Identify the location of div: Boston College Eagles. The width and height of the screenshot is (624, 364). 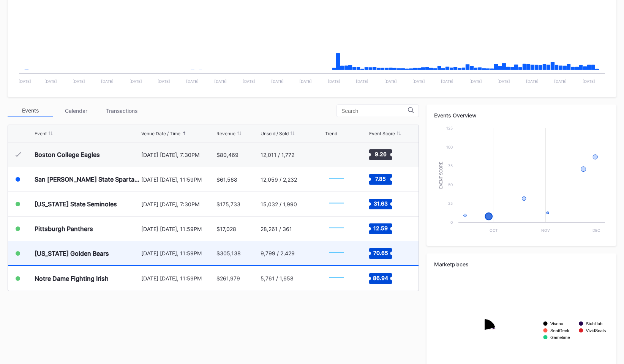
(67, 154).